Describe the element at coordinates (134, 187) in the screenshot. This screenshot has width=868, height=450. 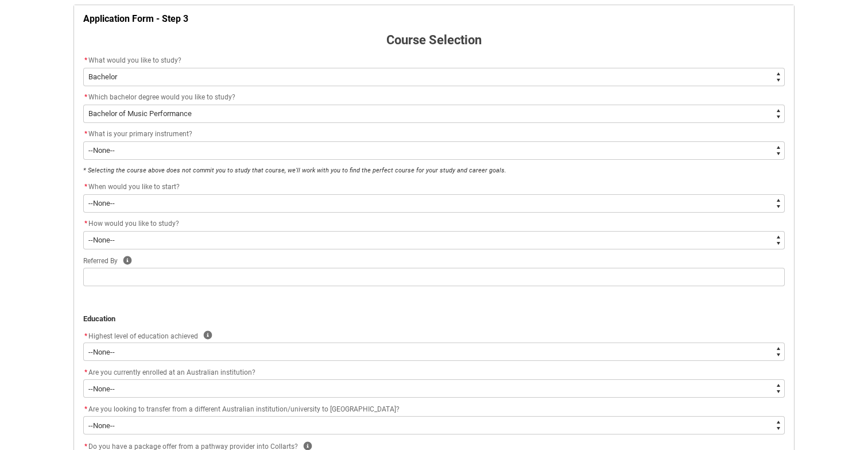
I see `span: When would you like to start?` at that location.